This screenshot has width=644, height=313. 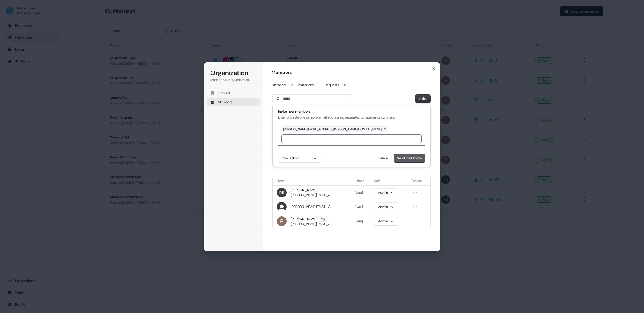 I want to click on h1: Invite new members, so click(x=351, y=111).